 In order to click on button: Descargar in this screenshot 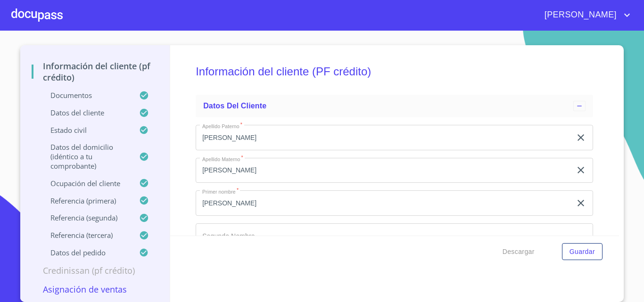, I will do `click(518, 252)`.